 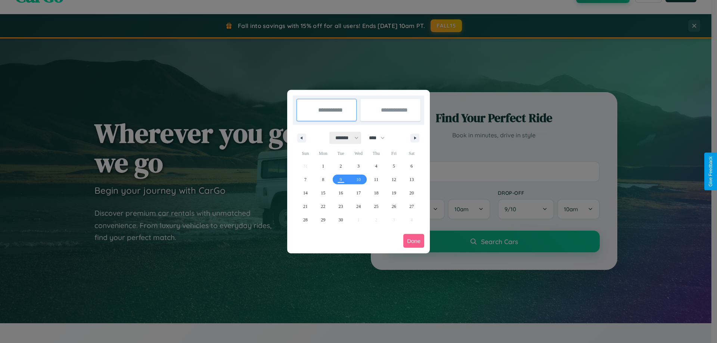 What do you see at coordinates (341, 166) in the screenshot?
I see `span: 2` at bounding box center [341, 166].